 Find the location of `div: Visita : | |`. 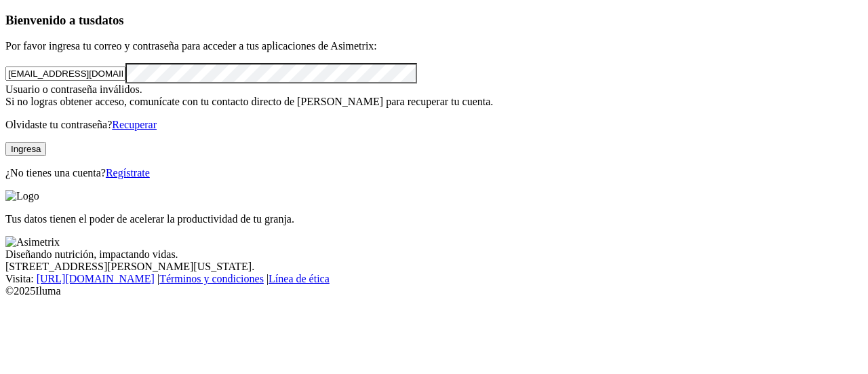

div: Visita : | | is located at coordinates (434, 279).